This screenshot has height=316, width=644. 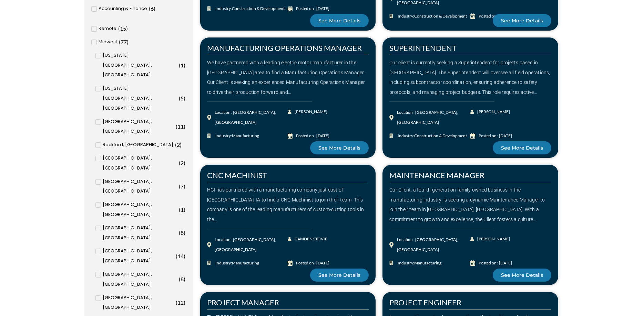 What do you see at coordinates (108, 42) in the screenshot?
I see `span: Midwest` at bounding box center [108, 42].